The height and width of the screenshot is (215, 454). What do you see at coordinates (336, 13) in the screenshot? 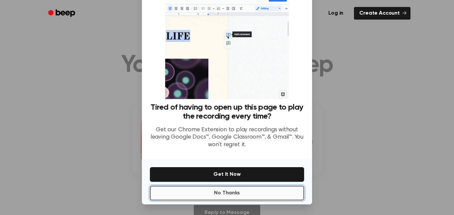
I see `a: Log in` at bounding box center [336, 13].